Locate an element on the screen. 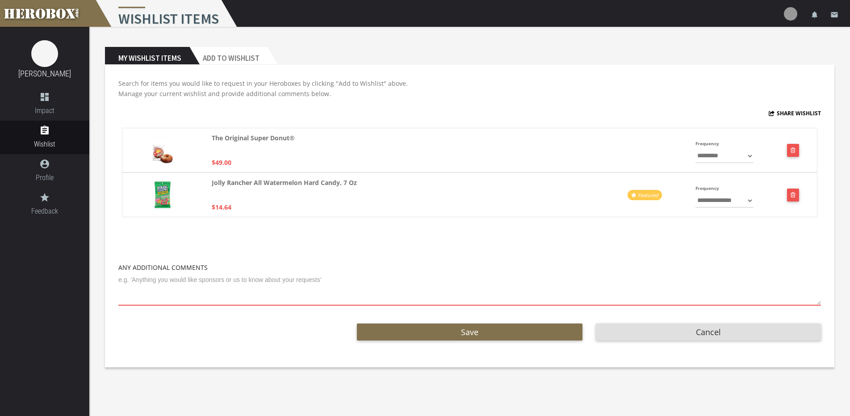  img: 61BRDFaqppL._AC_UL320_.jpg is located at coordinates (163, 150).